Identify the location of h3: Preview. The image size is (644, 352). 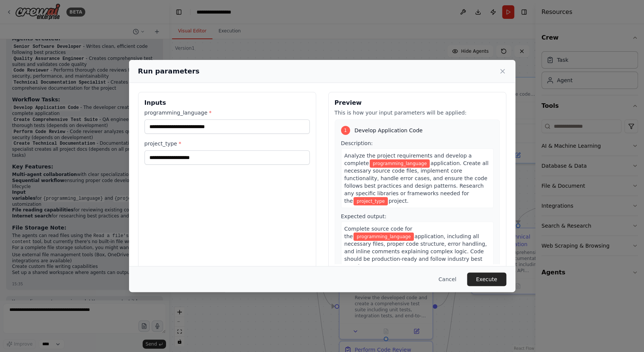
(417, 103).